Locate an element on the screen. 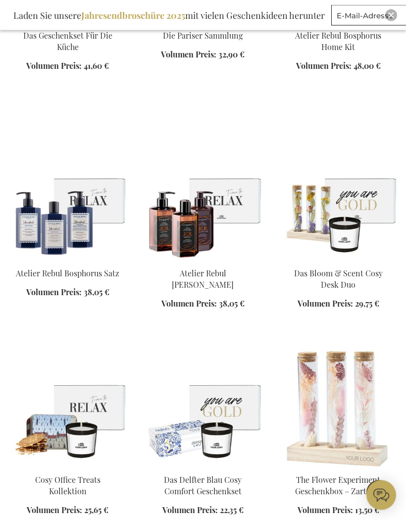 This screenshot has width=406, height=520. a: Volumen Preis: 13,50 € is located at coordinates (338, 511).